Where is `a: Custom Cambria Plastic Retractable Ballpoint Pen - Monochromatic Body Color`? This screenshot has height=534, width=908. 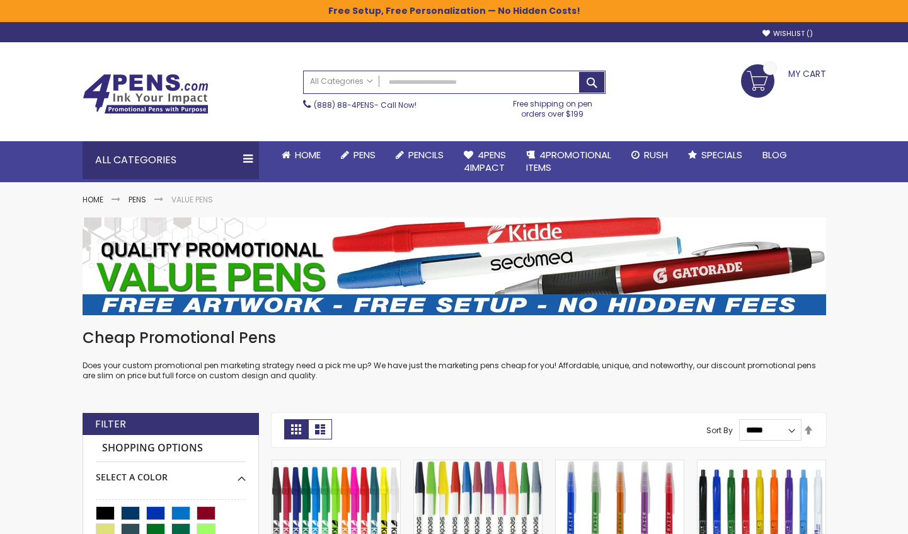 a: Custom Cambria Plastic Retractable Ballpoint Pen - Monochromatic Body Color is located at coordinates (761, 465).